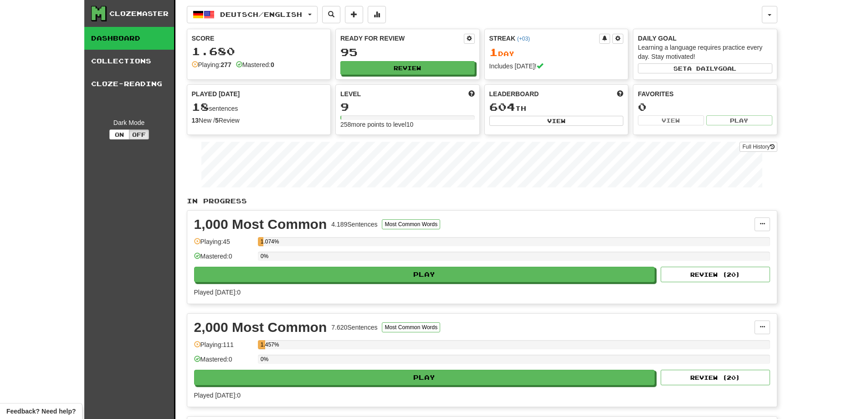 The width and height of the screenshot is (868, 419). Describe the element at coordinates (705, 68) in the screenshot. I see `button: Seta dailygoal` at that location.